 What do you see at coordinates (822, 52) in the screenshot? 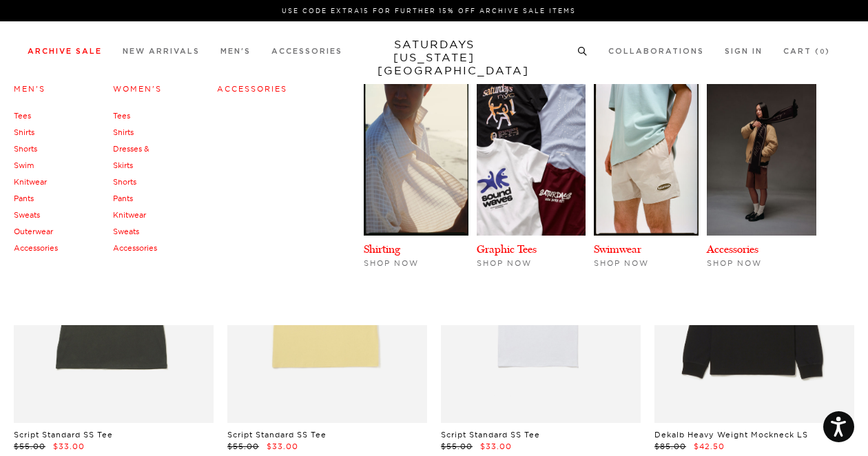
I see `small: 0` at bounding box center [822, 52].